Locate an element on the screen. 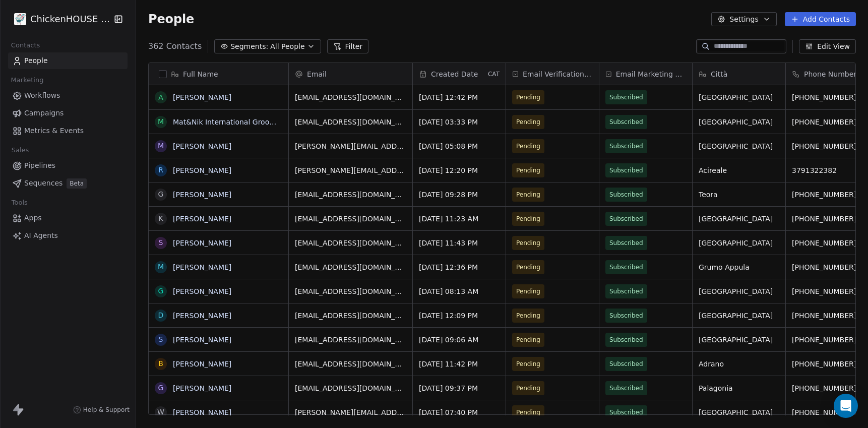 This screenshot has width=868, height=428. div: B is located at coordinates (161, 363).